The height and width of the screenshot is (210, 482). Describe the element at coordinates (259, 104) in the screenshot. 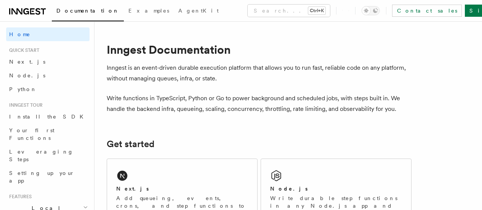

I see `p: Write functions in TypeScript, Python or Go to power background and scheduled jobs, with steps bu...` at that location.